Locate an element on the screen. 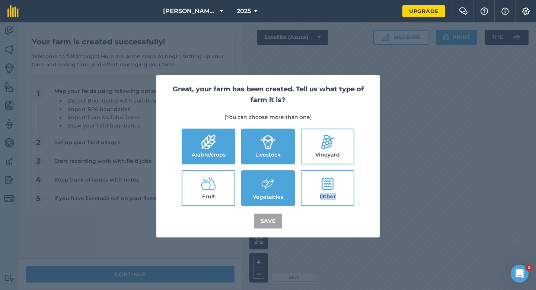  label: Livestock is located at coordinates (268, 146).